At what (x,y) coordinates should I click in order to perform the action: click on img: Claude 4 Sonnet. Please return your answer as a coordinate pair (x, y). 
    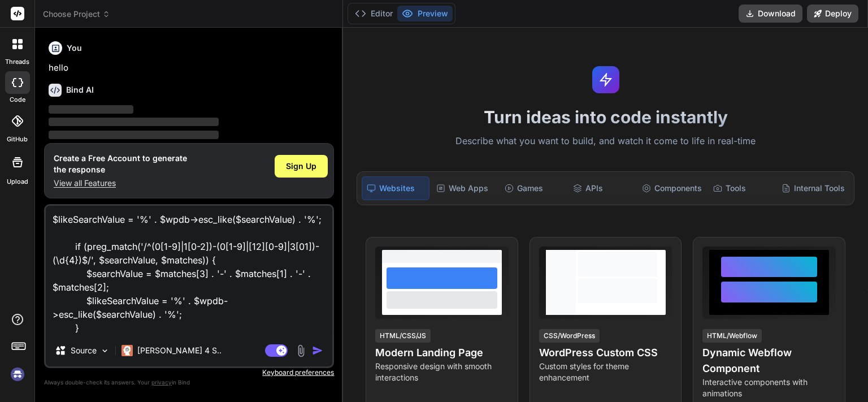
    Looking at the image, I should click on (127, 350).